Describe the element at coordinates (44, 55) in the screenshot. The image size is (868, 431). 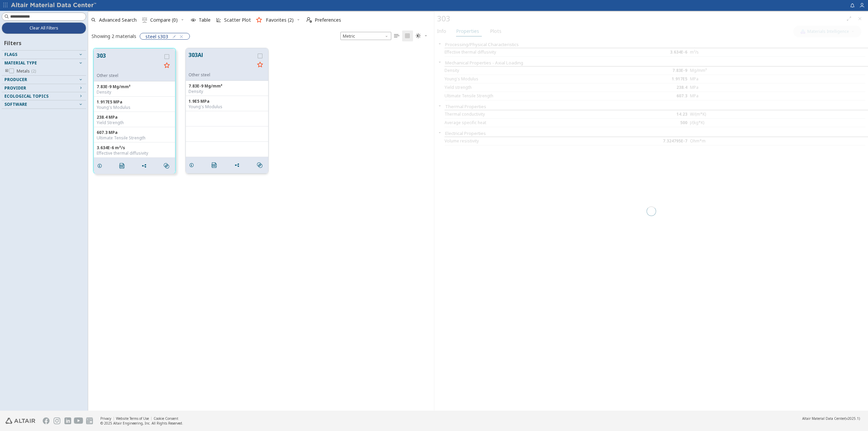
I see `button: Flags` at that location.